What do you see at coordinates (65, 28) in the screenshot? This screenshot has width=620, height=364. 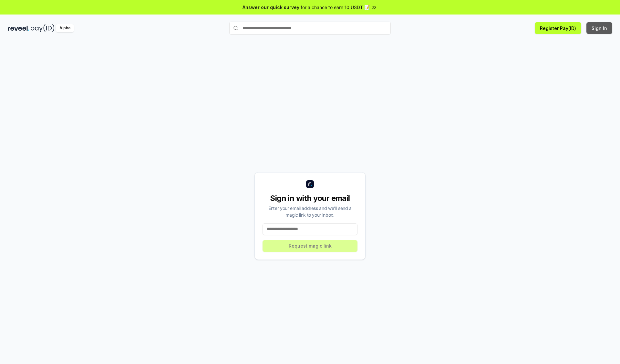 I see `div: Alpha` at bounding box center [65, 28].